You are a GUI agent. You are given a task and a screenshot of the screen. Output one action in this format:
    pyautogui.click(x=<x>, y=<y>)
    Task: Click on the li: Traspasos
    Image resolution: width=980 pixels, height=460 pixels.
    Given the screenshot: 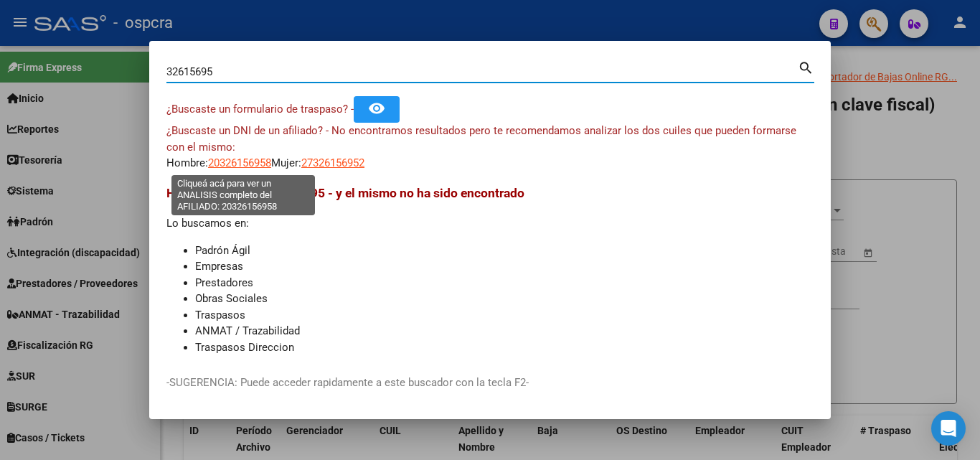 What is the action you would take?
    pyautogui.click(x=504, y=315)
    